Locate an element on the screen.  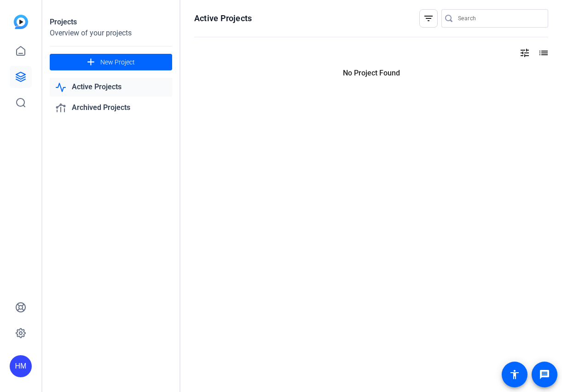
h1: Active Projects is located at coordinates (223, 18).